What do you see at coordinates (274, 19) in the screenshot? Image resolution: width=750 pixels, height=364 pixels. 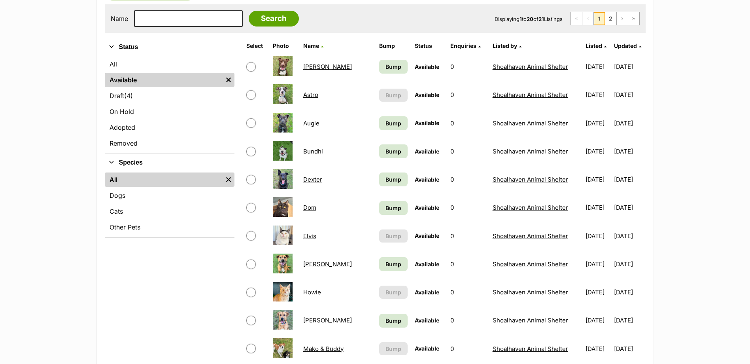 I see `input: Search` at bounding box center [274, 19].